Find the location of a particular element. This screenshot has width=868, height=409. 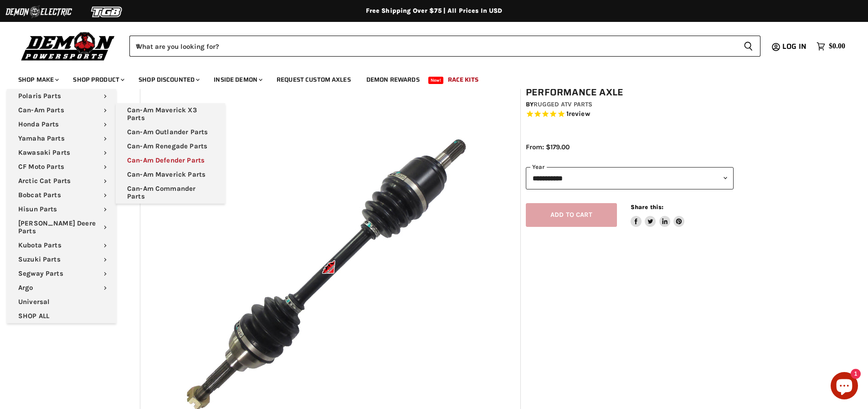

a: Honda Parts is located at coordinates (61, 124).